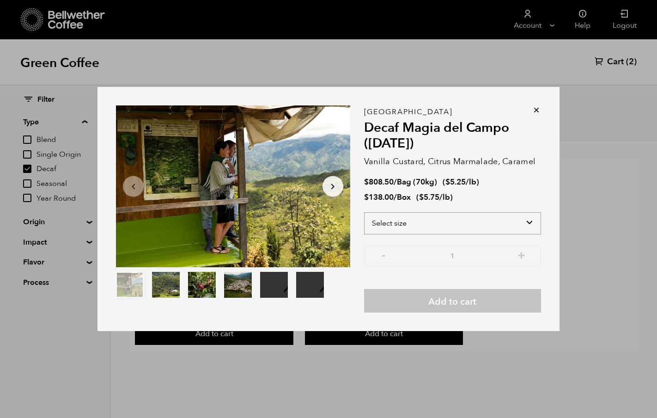 The height and width of the screenshot is (418, 657). I want to click on p: Vanilla Custard, Citrus Marmalade, Caramel, so click(452, 161).